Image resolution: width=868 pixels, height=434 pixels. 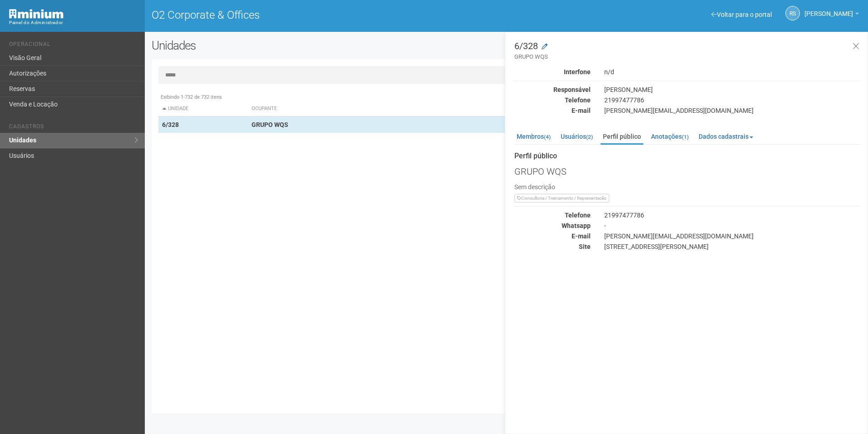 I want to click on a: Anotações(1), so click(x=670, y=137).